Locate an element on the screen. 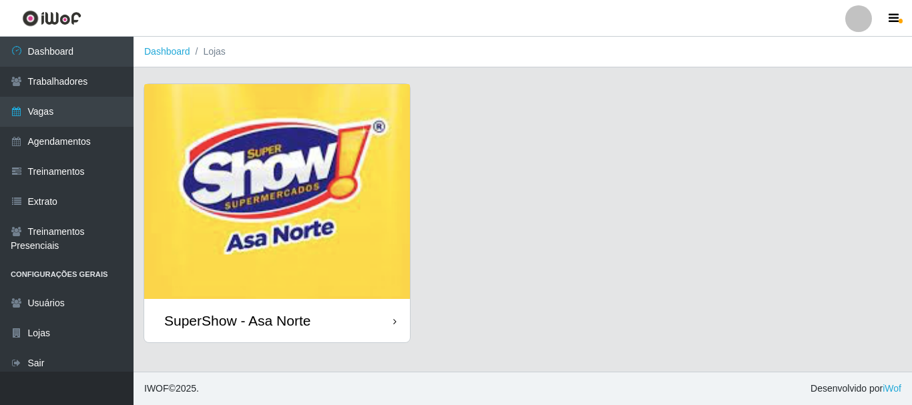 Image resolution: width=912 pixels, height=405 pixels. nav: breadcrumb is located at coordinates (523, 52).